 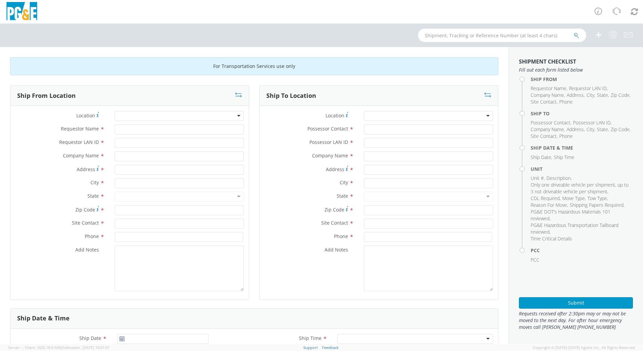 I want to click on div: For Transportation Services use only, so click(x=254, y=66).